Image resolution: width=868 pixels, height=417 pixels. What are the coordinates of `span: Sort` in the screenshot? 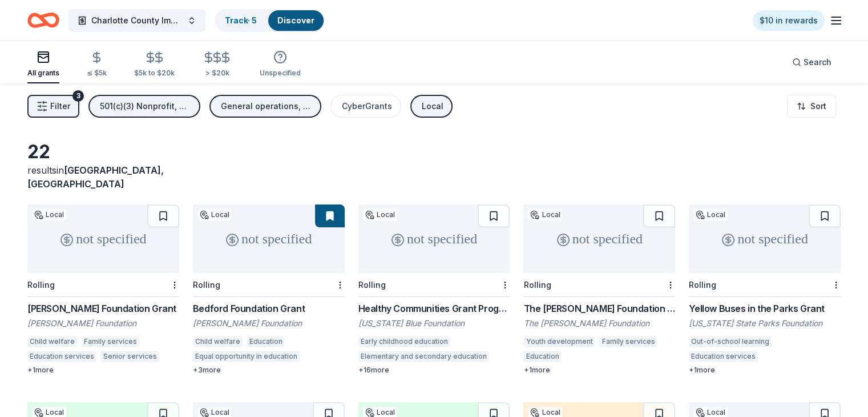 It's located at (818, 106).